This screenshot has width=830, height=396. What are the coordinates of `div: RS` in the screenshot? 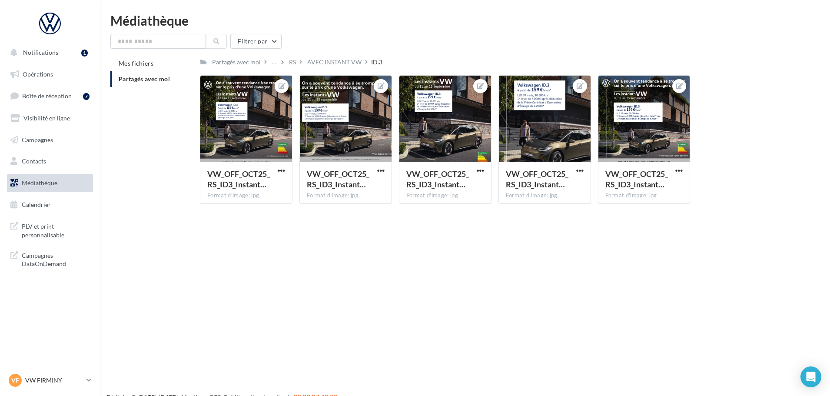 It's located at (293, 62).